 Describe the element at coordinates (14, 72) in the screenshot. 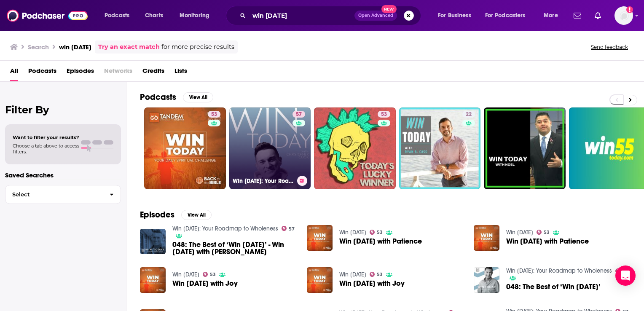

I see `span: All` at that location.